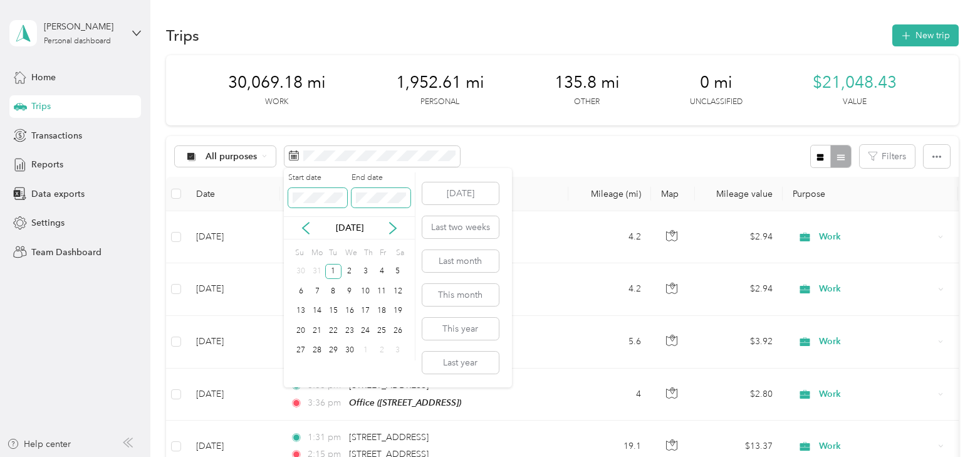 Image resolution: width=980 pixels, height=457 pixels. I want to click on p: Personal, so click(439, 102).